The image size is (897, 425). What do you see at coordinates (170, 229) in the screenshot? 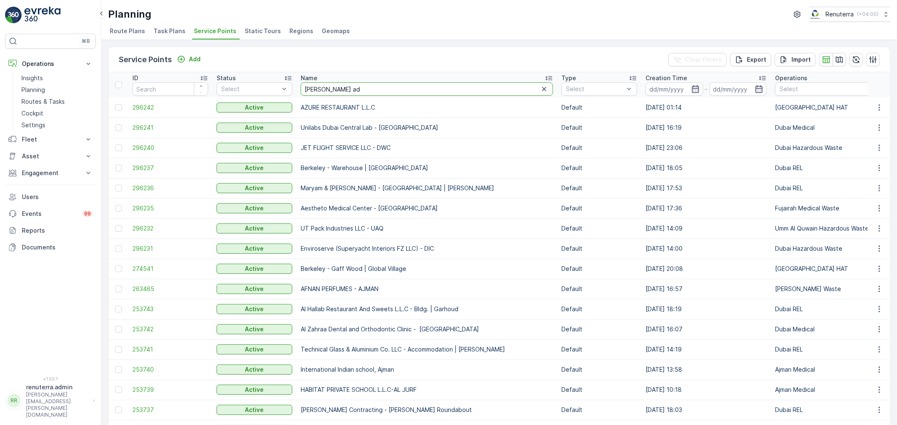
I see `span: 296232` at bounding box center [170, 229].